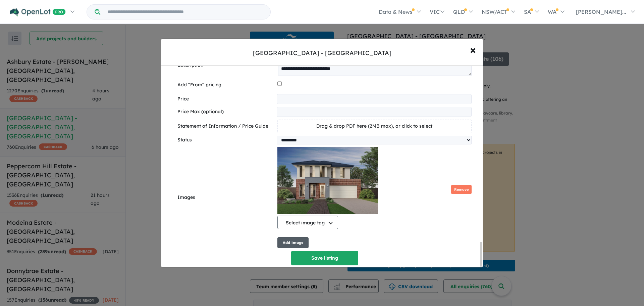  What do you see at coordinates (461, 189) in the screenshot?
I see `button: Remove` at bounding box center [461, 189].